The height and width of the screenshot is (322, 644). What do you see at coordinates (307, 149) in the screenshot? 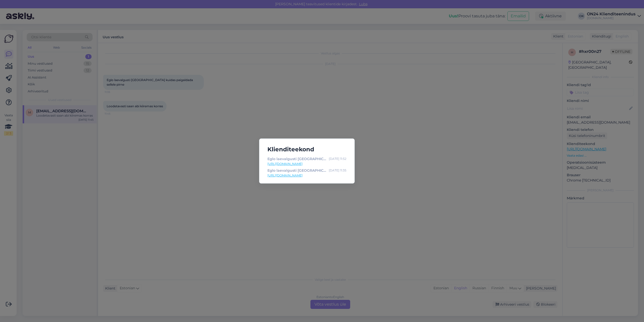
I see `h5: Klienditeekond` at bounding box center [307, 149].